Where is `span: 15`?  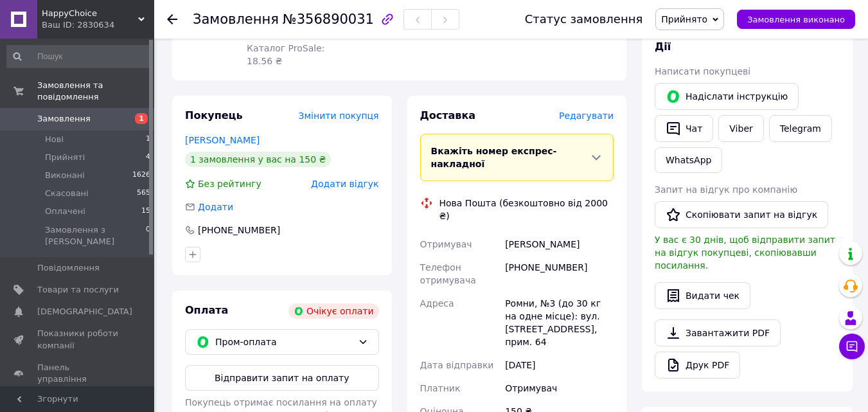
span: 15 is located at coordinates (146, 211).